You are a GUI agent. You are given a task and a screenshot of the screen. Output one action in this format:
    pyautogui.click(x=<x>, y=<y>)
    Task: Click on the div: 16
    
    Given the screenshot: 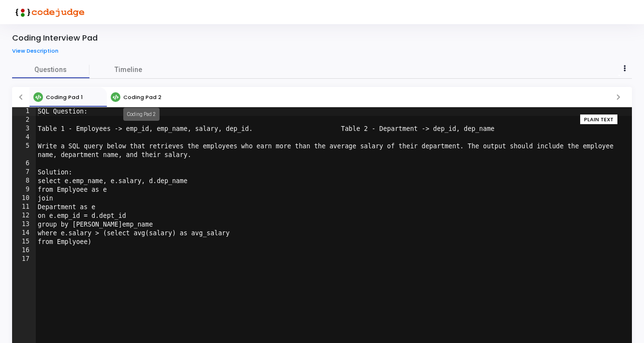 What is the action you would take?
    pyautogui.click(x=24, y=251)
    